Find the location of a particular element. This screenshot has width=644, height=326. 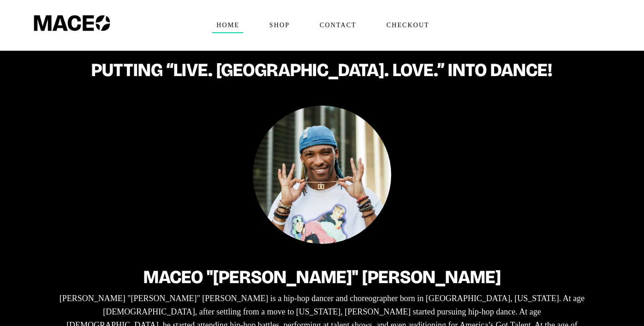

span: Shop is located at coordinates (279, 25).